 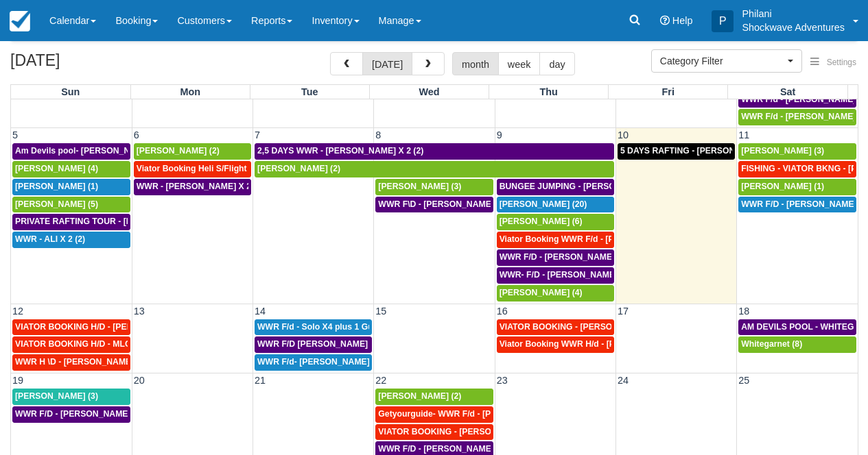 I want to click on span: 10, so click(x=623, y=135).